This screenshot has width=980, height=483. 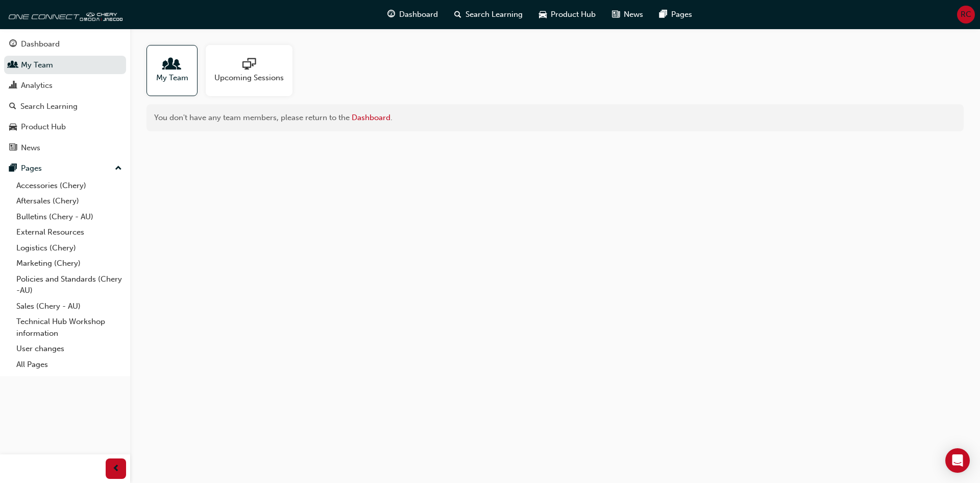 I want to click on div: You don't have any team members, please return to the ., so click(x=555, y=117).